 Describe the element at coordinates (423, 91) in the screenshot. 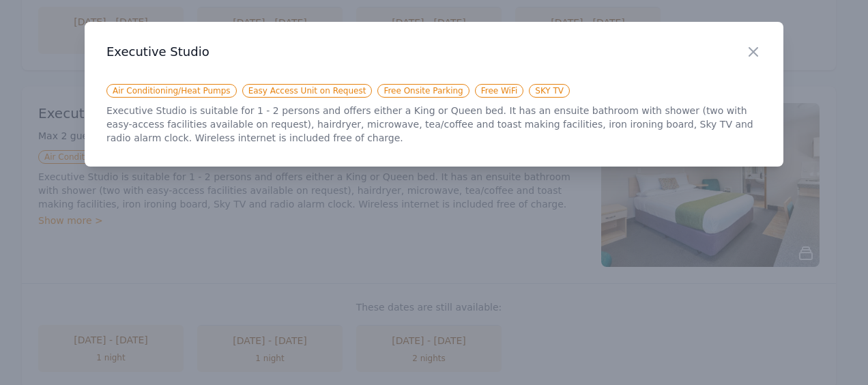

I see `span: Free Onsite Parking` at that location.